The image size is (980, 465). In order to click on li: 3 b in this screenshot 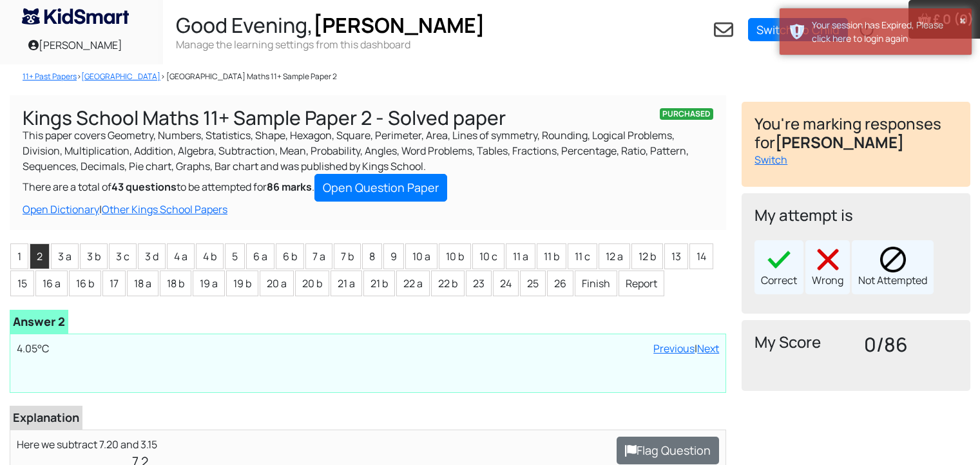, I will do `click(93, 256)`.